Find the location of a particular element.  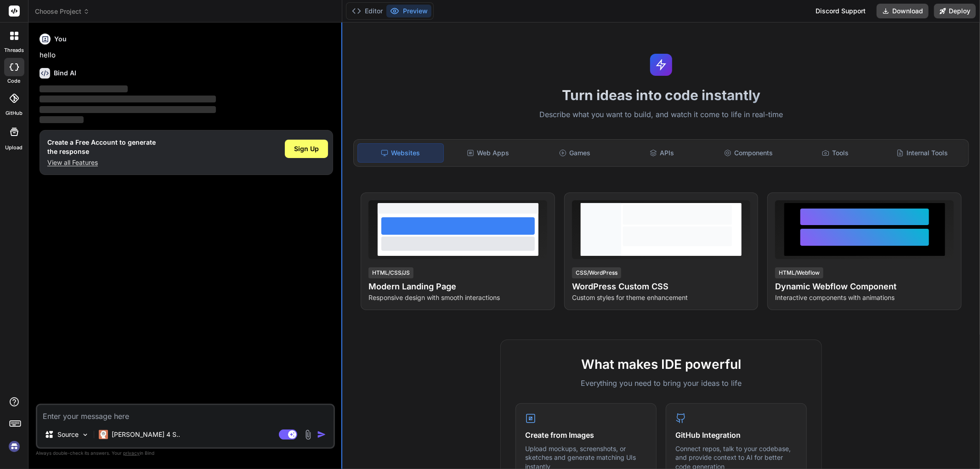

h6: Bind AI is located at coordinates (64, 73).